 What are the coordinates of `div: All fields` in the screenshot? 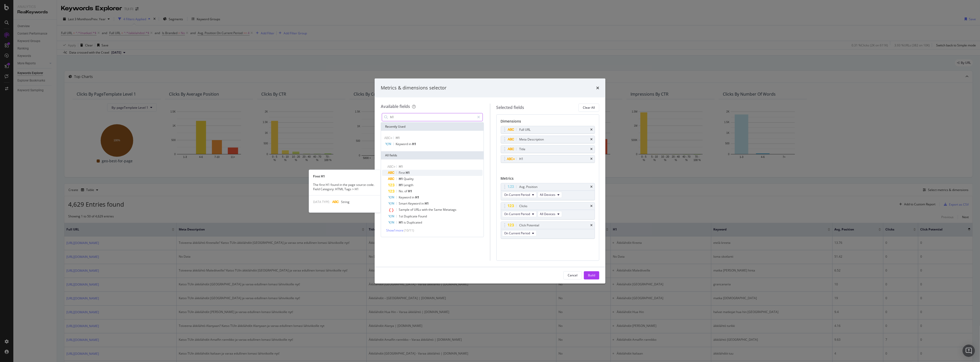 It's located at (433, 156).